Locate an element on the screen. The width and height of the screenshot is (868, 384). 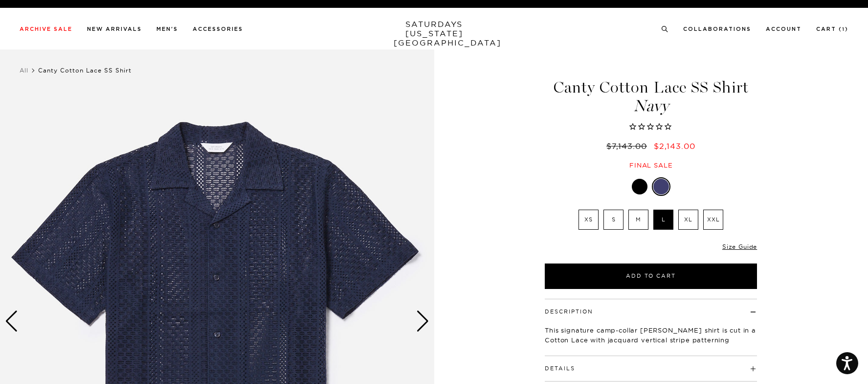
span: Canty Cotton Lace SS Shirt is located at coordinates (84, 70).